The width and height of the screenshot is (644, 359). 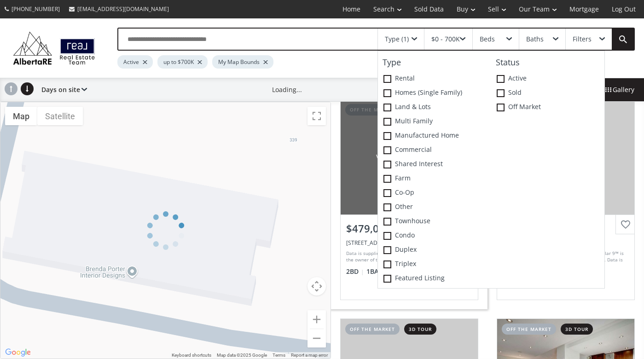 What do you see at coordinates (434, 150) in the screenshot?
I see `label: Commercial` at bounding box center [434, 150].